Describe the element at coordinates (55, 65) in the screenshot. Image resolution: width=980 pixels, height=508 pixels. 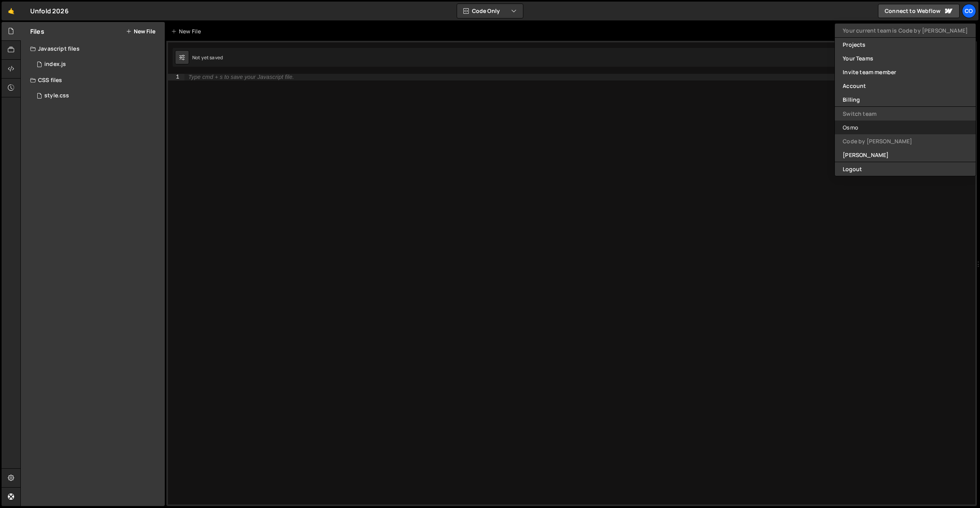
I see `div: index.js` at that location.